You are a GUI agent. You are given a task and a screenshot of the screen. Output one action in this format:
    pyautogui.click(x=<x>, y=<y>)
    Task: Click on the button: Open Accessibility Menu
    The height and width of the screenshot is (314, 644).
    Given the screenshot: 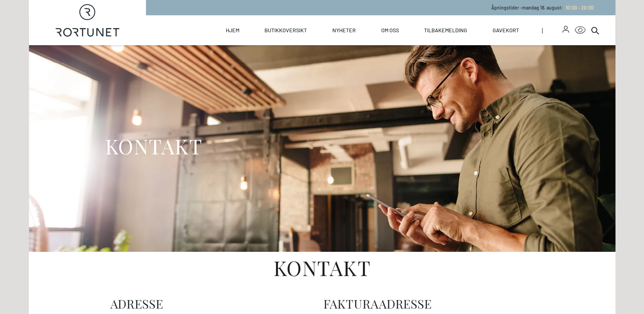 What is the action you would take?
    pyautogui.click(x=580, y=31)
    